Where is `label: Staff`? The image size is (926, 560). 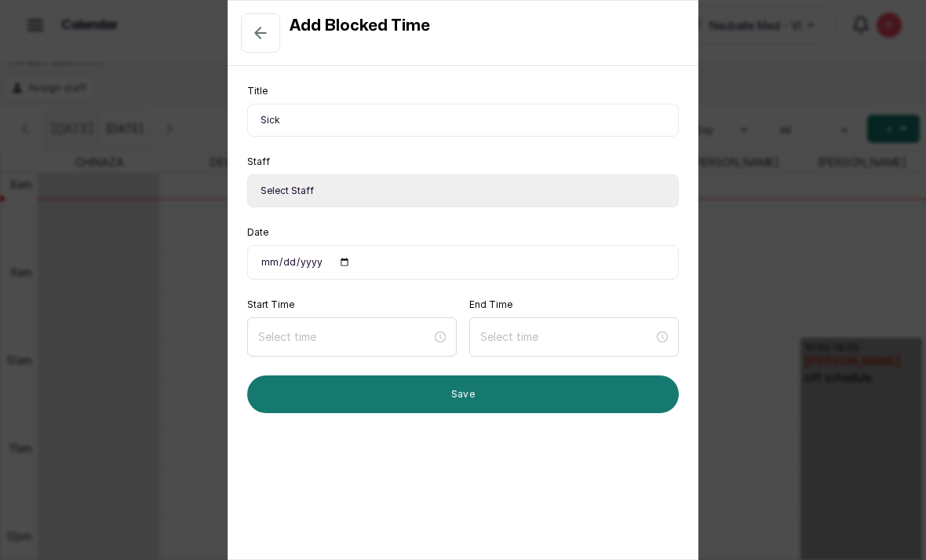 label: Staff is located at coordinates (258, 161).